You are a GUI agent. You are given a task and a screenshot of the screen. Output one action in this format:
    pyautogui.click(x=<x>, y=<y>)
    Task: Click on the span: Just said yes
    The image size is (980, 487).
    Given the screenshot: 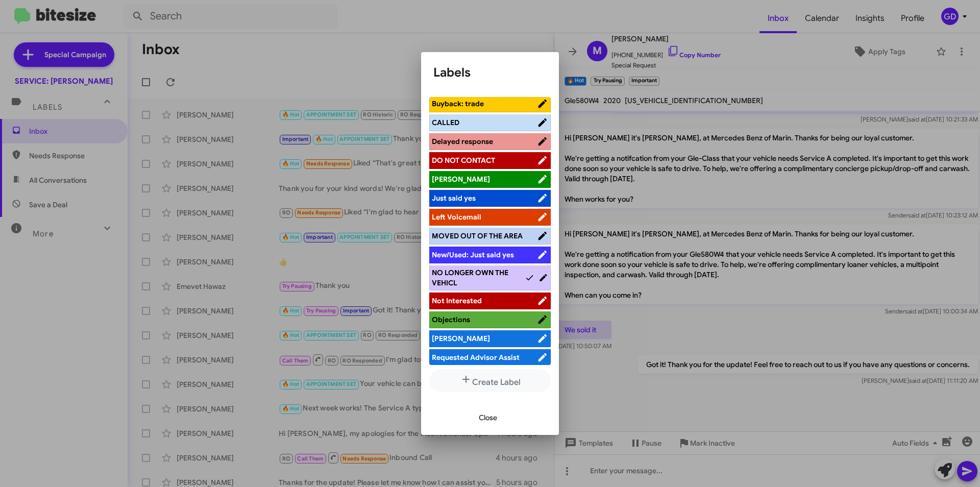 What is the action you would take?
    pyautogui.click(x=454, y=198)
    